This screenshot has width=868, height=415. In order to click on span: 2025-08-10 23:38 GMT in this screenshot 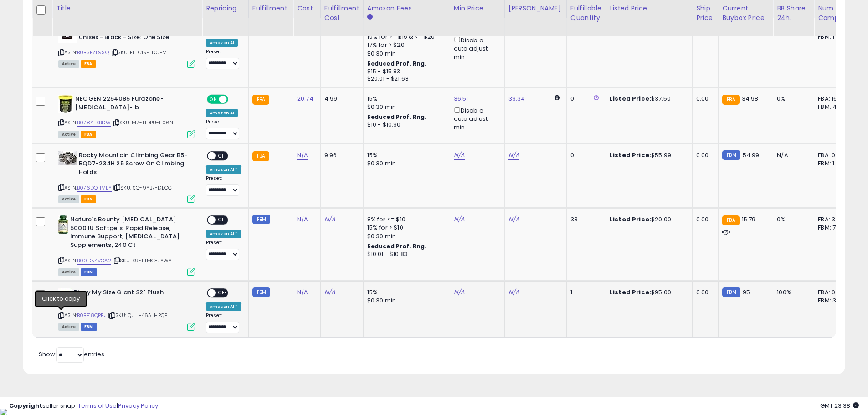, I will do `click(840, 406)`.